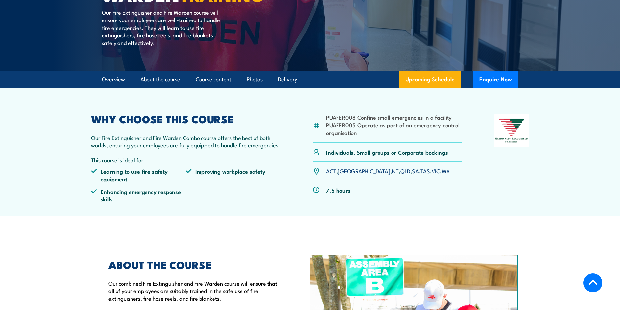  What do you see at coordinates (160, 79) in the screenshot?
I see `a: About the course` at bounding box center [160, 79].